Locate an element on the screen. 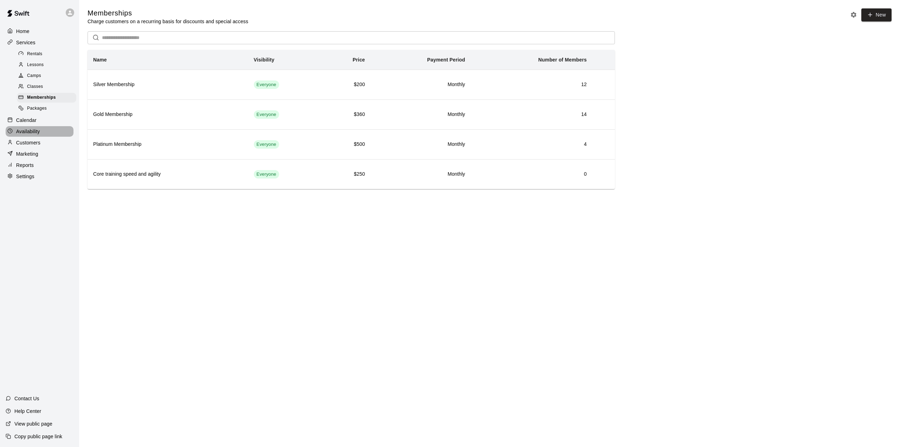 The image size is (900, 447). b: Payment Period is located at coordinates (446, 60).